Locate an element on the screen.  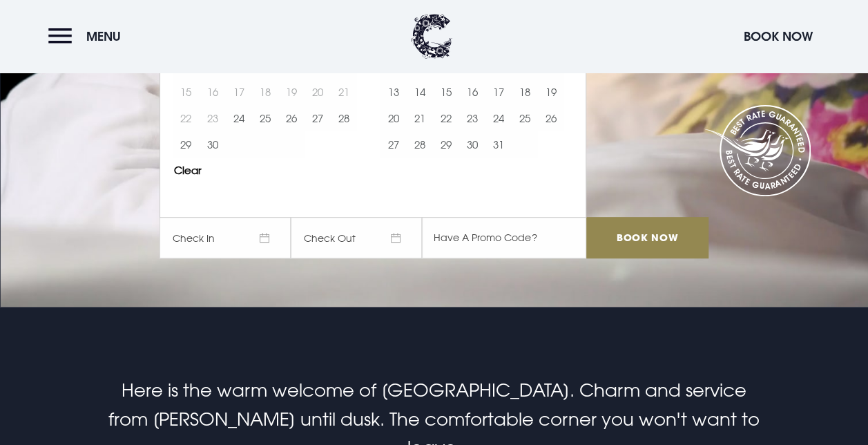
td: Choose Wednesday, October 15, 2025 as your start date. is located at coordinates (446, 92).